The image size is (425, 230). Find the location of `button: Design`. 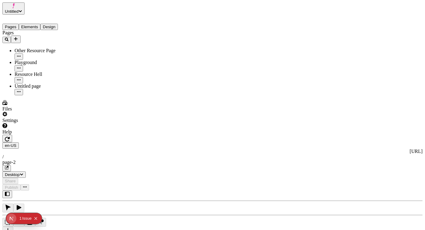

button: Design is located at coordinates (49, 27).